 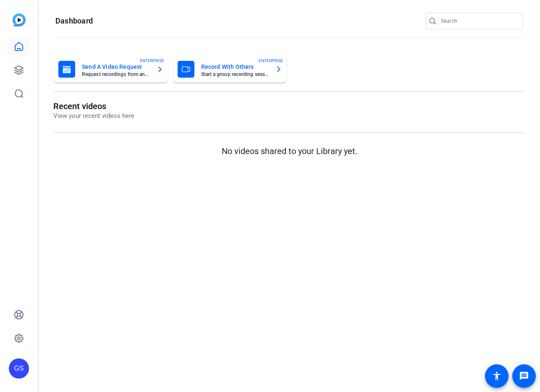 What do you see at coordinates (479, 21) in the screenshot?
I see `input: Search` at bounding box center [479, 21].